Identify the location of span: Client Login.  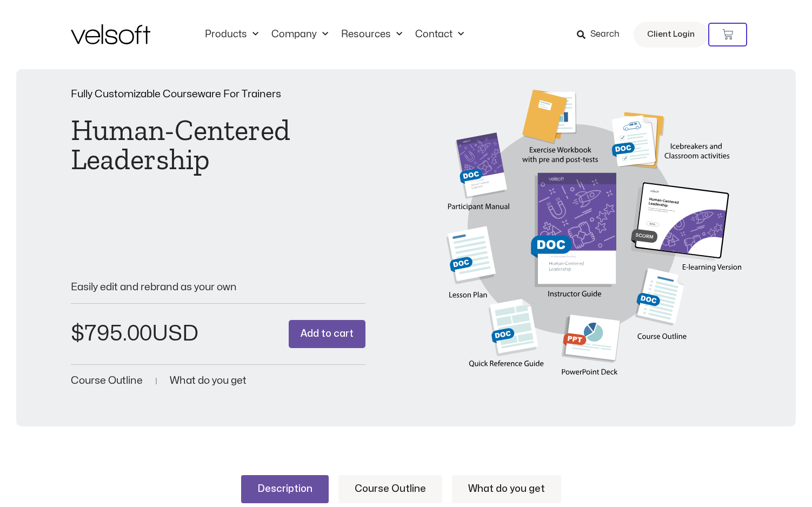
(671, 35).